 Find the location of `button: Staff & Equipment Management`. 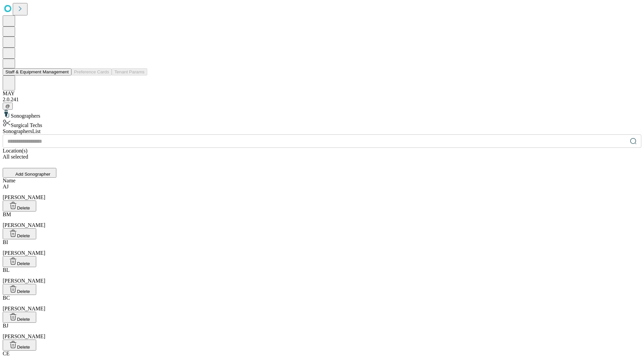

button: Staff & Equipment Management is located at coordinates (37, 72).